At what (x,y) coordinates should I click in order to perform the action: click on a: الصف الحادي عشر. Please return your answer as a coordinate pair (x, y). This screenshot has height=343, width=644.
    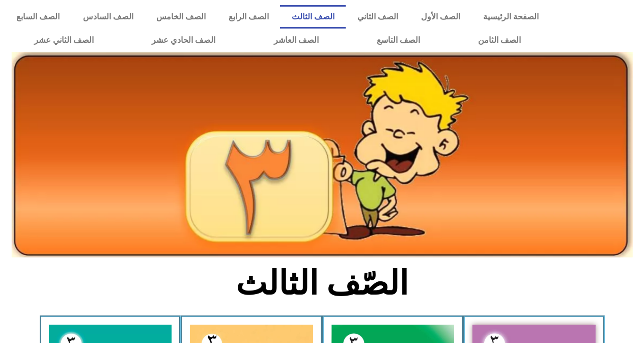
    Looking at the image, I should click on (183, 40).